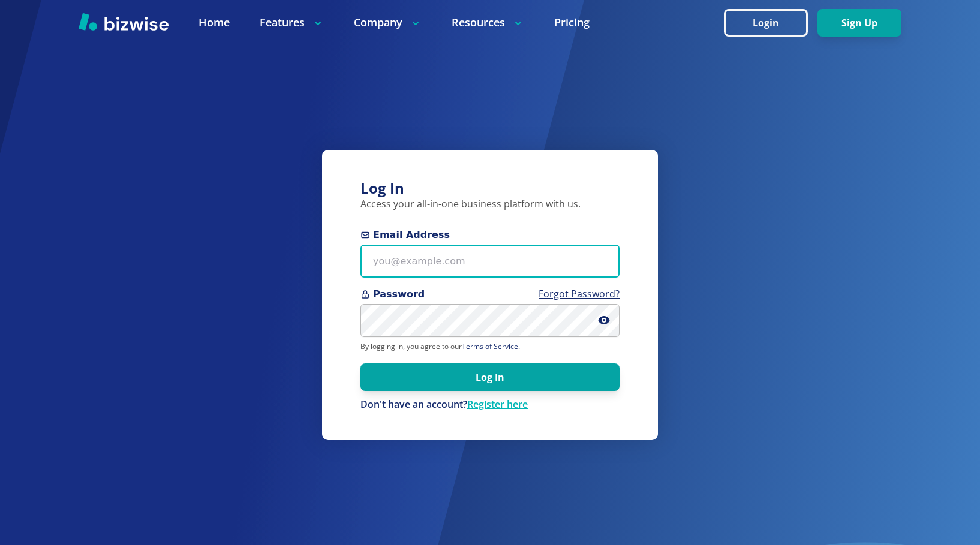 The height and width of the screenshot is (545, 980). Describe the element at coordinates (490, 346) in the screenshot. I see `a: Terms of Service` at that location.